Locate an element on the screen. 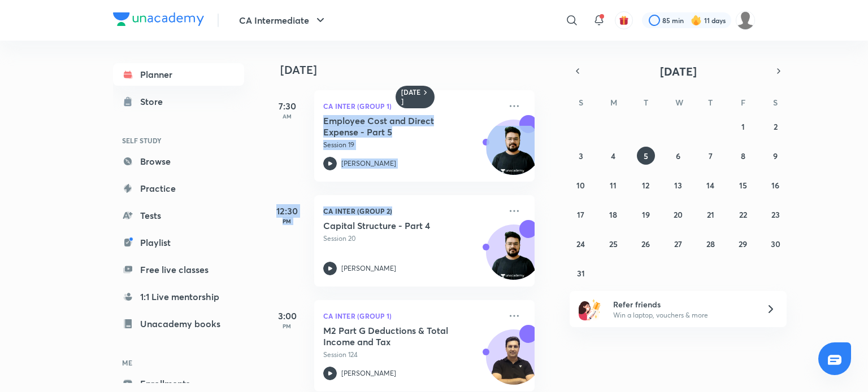 The image size is (868, 392). button: August 5, 2025 is located at coordinates (646, 156).